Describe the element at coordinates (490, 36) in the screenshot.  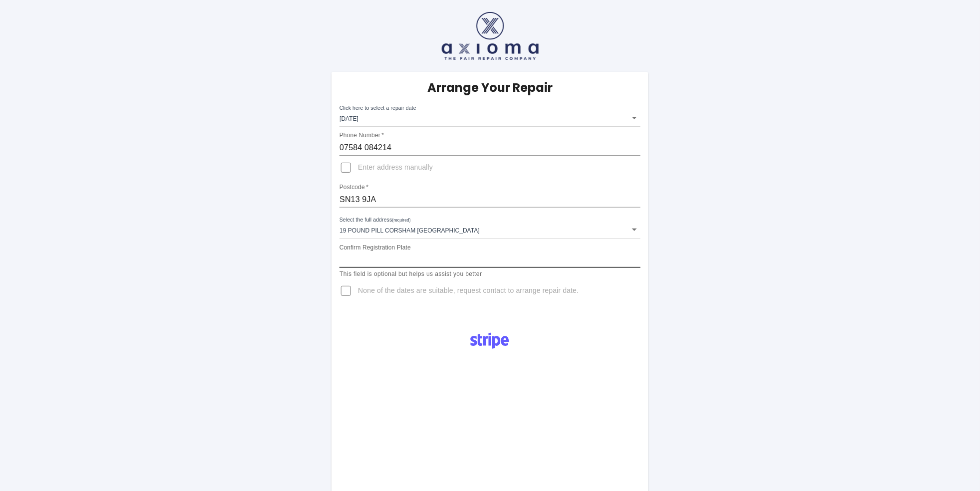
I see `img: axioma` at that location.